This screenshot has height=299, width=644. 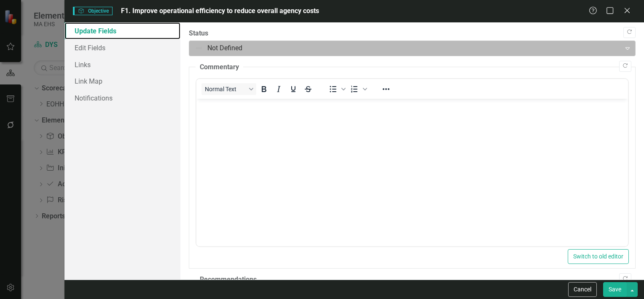 What do you see at coordinates (123, 81) in the screenshot?
I see `a: Link Map` at bounding box center [123, 81].